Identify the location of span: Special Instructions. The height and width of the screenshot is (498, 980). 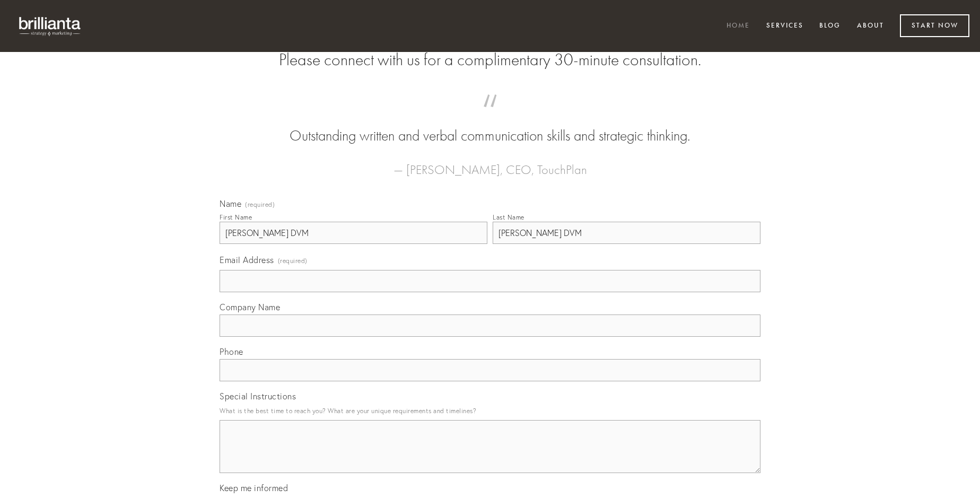
(258, 396).